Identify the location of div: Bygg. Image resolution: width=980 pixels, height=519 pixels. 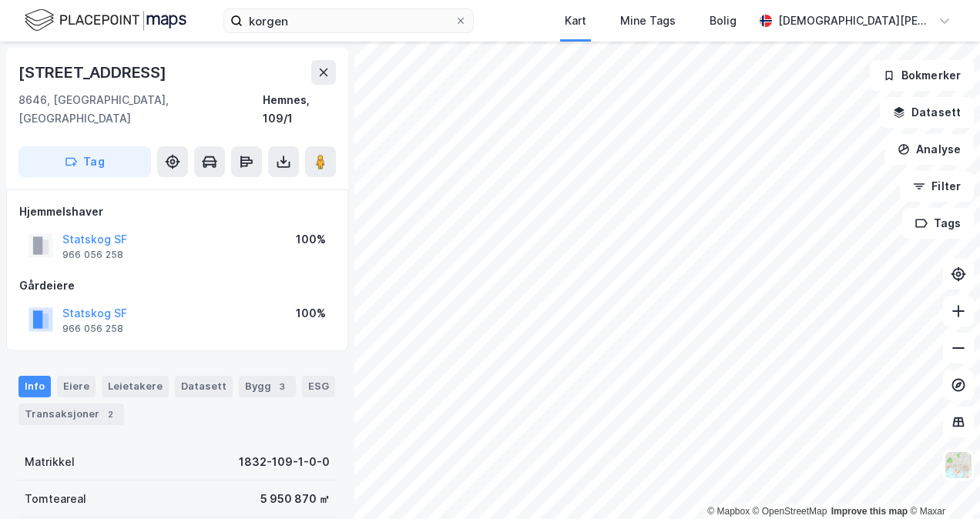
(267, 386).